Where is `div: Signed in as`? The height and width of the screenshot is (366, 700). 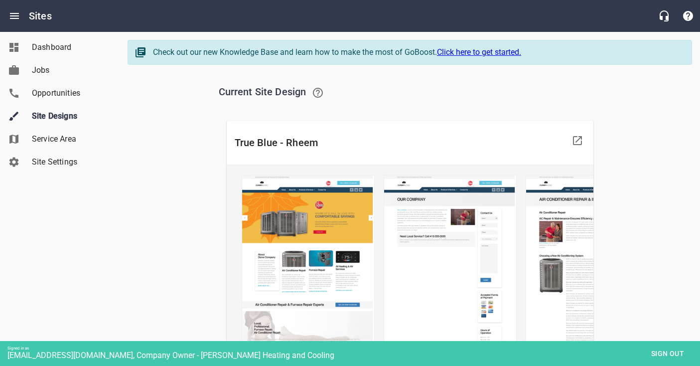 div: Signed in as is located at coordinates (354, 348).